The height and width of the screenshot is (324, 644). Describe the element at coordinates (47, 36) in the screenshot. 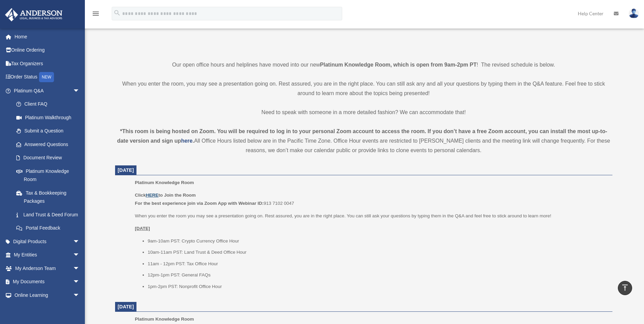

I see `a: Home` at that location.